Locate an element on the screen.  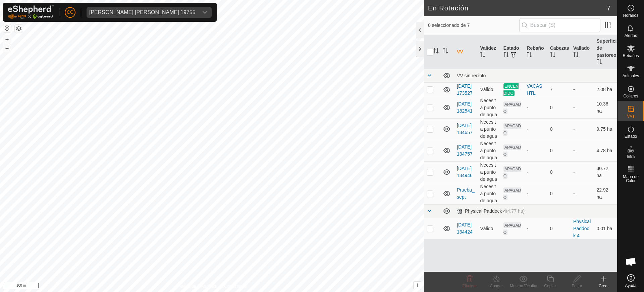
th: VV is located at coordinates (465, 52).